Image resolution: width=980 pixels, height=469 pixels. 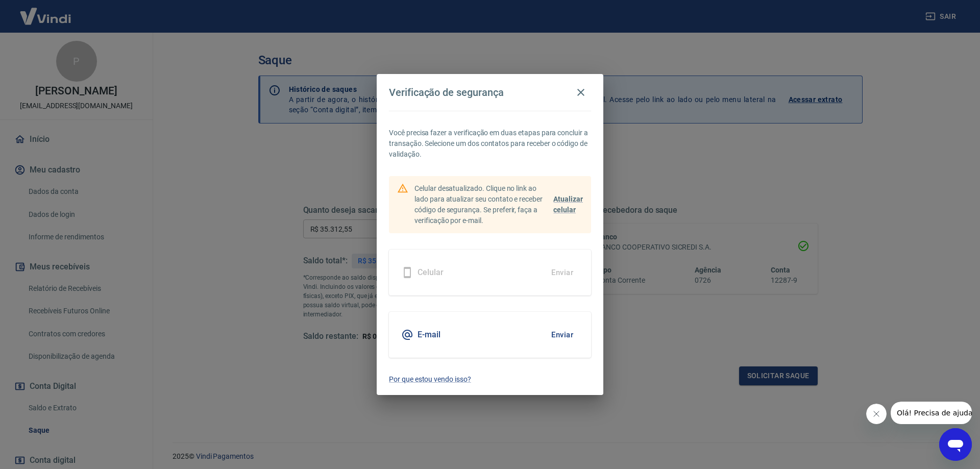 I want to click on p: Por que estou vendo isso?, so click(x=490, y=379).